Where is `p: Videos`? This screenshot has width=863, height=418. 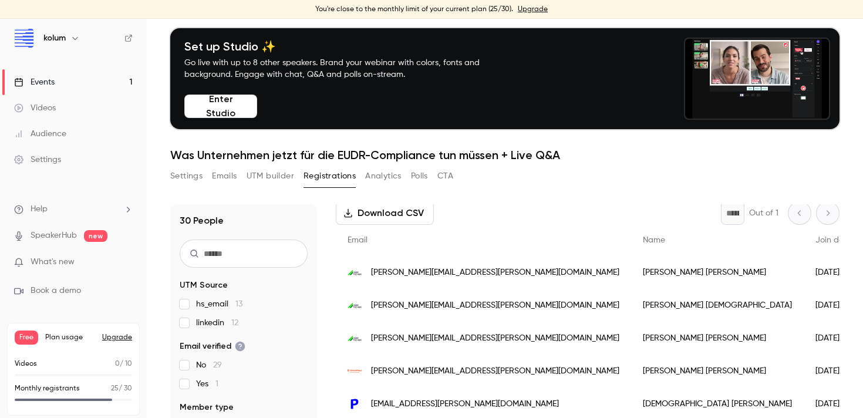 p: Videos is located at coordinates (26, 364).